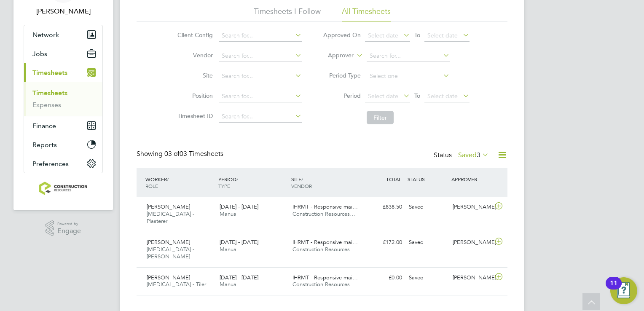 The width and height of the screenshot is (644, 311). Describe the element at coordinates (384, 278) in the screenshot. I see `div: £0.00` at that location.